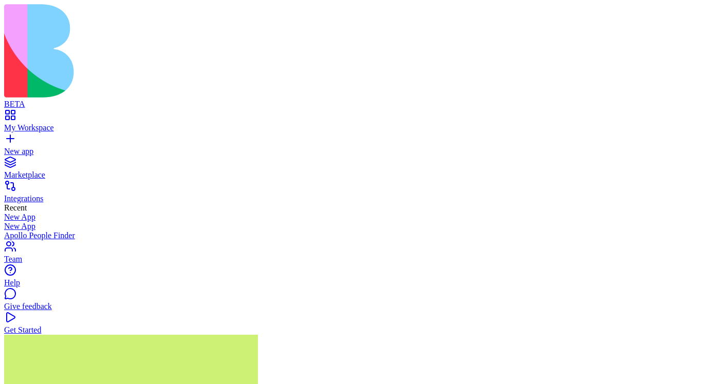 The width and height of the screenshot is (706, 384). I want to click on div: Get Started, so click(353, 330).